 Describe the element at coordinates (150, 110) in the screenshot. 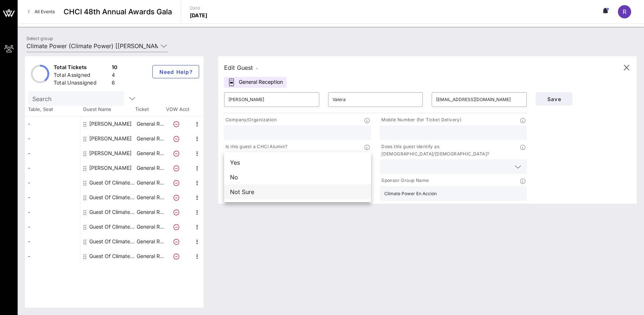

I see `span: Ticket` at that location.